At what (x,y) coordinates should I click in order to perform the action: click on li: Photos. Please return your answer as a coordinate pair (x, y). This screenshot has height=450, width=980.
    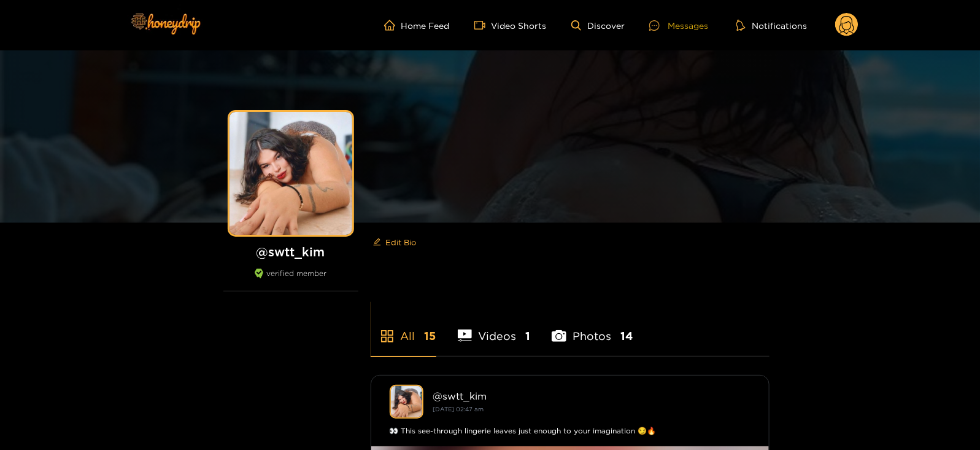
    Looking at the image, I should click on (592, 328).